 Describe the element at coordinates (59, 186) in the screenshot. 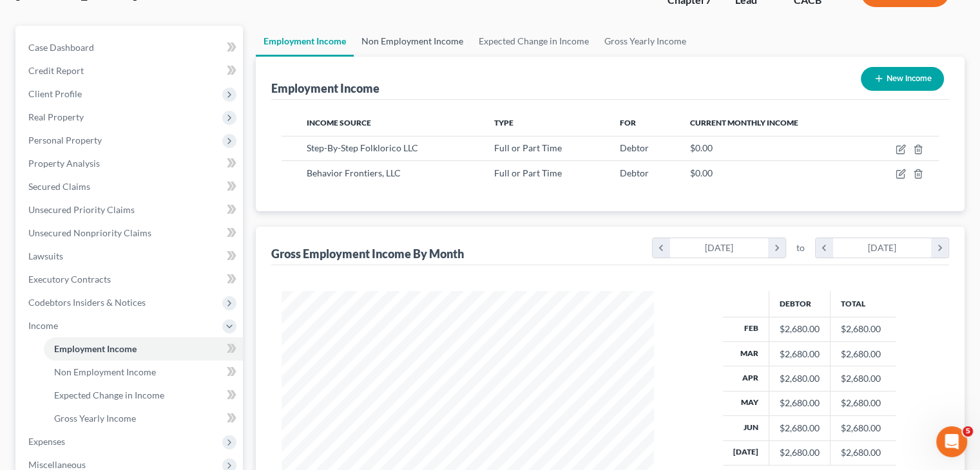

I see `span: Secured Claims` at that location.